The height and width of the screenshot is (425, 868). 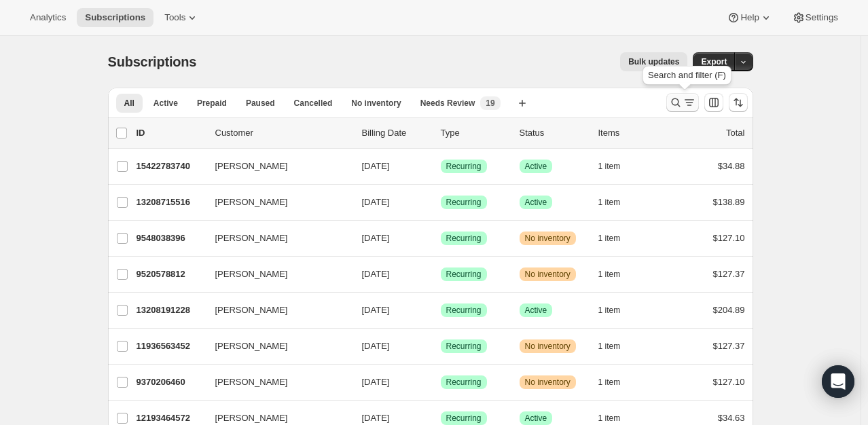 I want to click on div: IDCustomerBilling DateTypeStatusItemsTotal, so click(x=441, y=133).